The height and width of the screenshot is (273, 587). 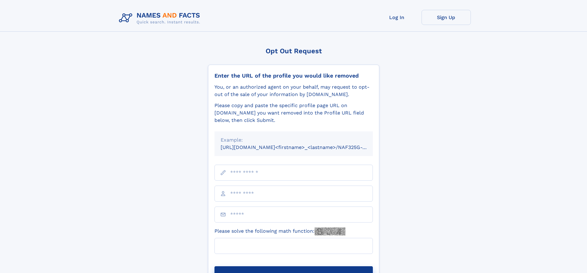 What do you see at coordinates (293, 91) in the screenshot?
I see `div: You, or an authorized agent on your behalf, may request to opt-out of the sale of your informatio...` at bounding box center [293, 91].